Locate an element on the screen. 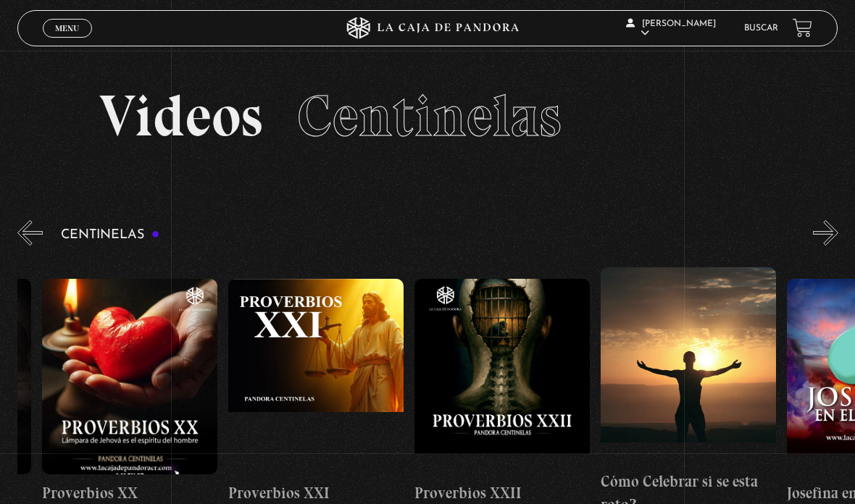  span: Menu is located at coordinates (66, 28).